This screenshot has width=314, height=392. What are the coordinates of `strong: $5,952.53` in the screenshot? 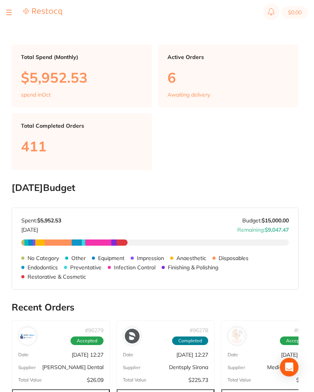 It's located at (49, 220).